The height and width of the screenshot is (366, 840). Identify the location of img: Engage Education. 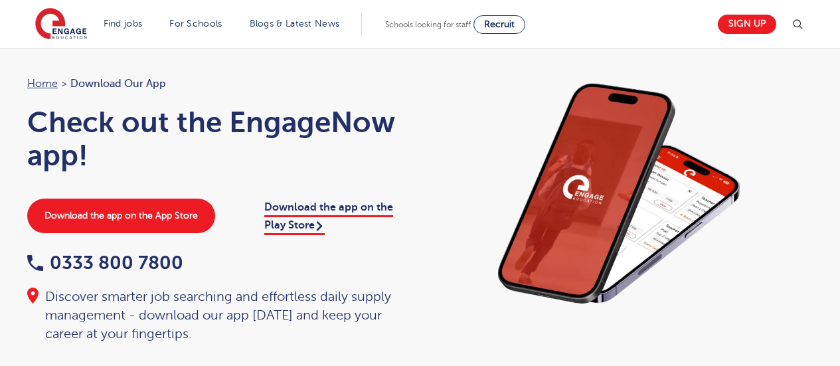
(61, 25).